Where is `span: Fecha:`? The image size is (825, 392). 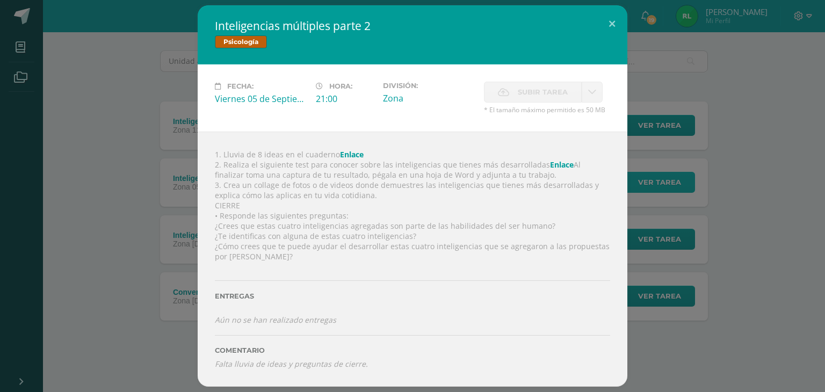 span: Fecha: is located at coordinates (240, 86).